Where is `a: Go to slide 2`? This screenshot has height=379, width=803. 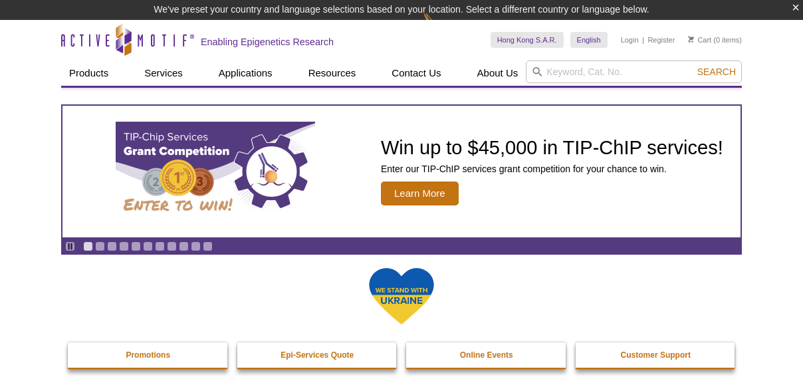
a: Go to slide 2 is located at coordinates (100, 246).